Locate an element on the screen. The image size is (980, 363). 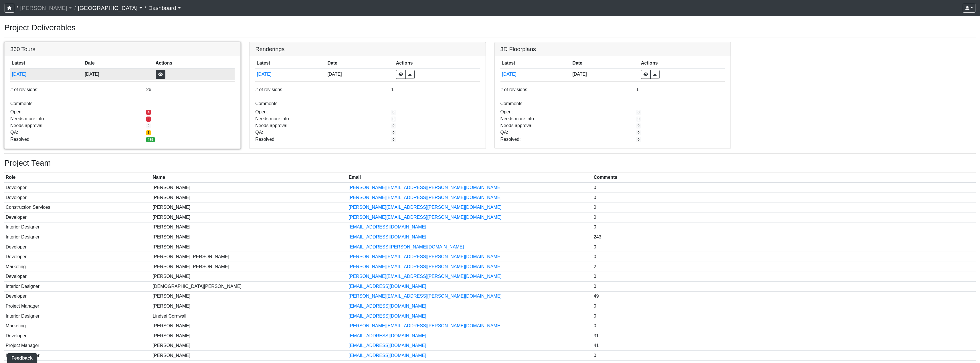
td: Construction Services is located at coordinates (78, 208).